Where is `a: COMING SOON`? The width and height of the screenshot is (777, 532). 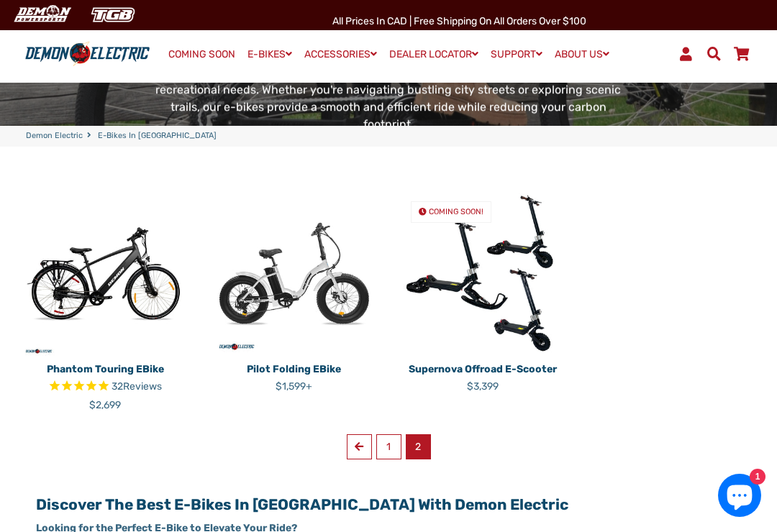
a: COMING SOON is located at coordinates (202, 55).